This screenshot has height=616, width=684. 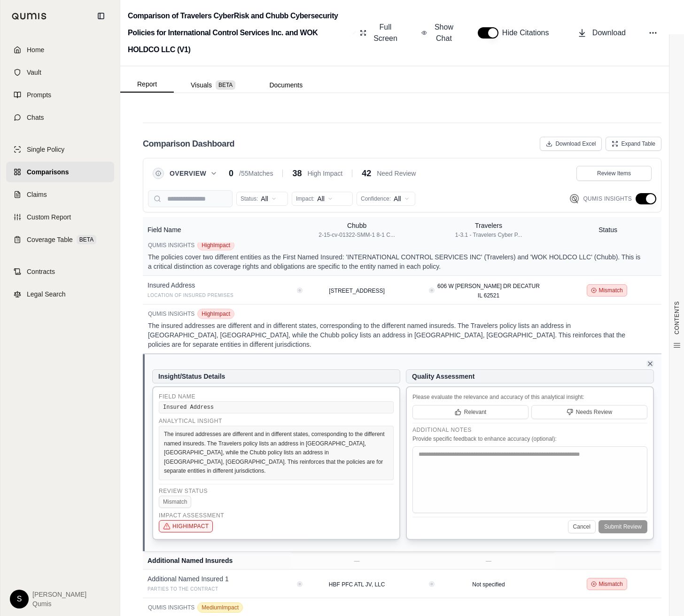 What do you see at coordinates (650, 364) in the screenshot?
I see `button: Close feedback` at bounding box center [650, 364].